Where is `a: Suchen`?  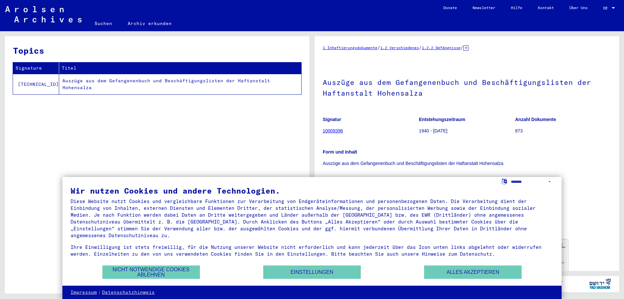
a: Suchen is located at coordinates (103, 23).